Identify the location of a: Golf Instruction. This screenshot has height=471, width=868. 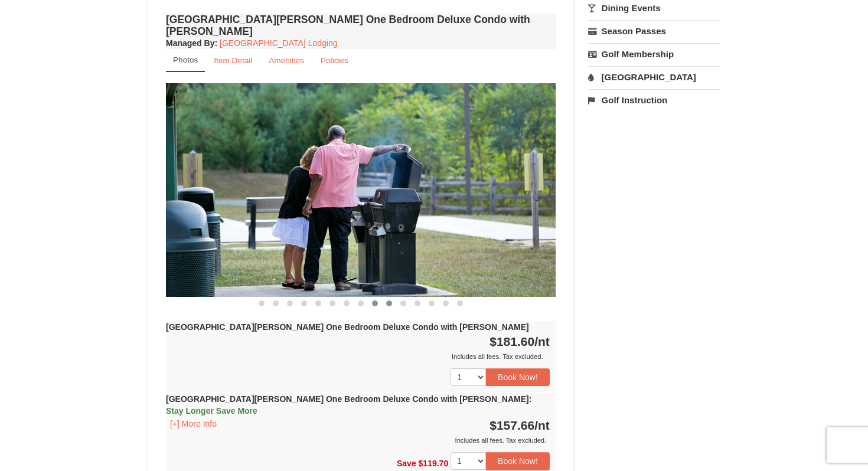
(653, 100).